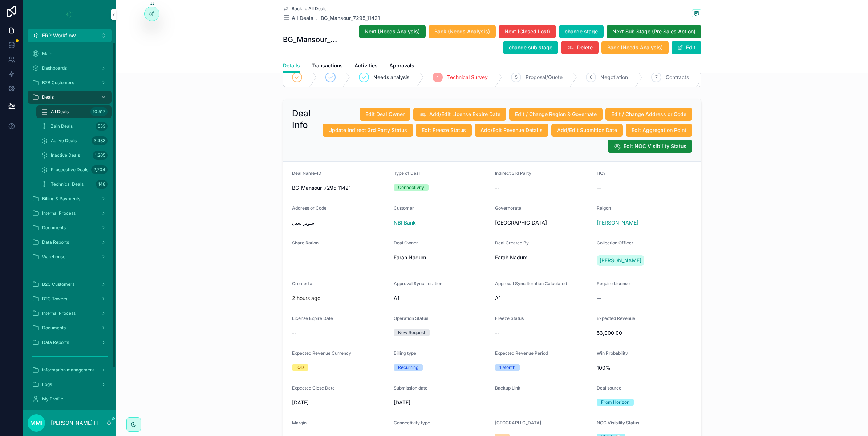  Describe the element at coordinates (321, 353) in the screenshot. I see `span: Expected Revenue Currency` at that location.